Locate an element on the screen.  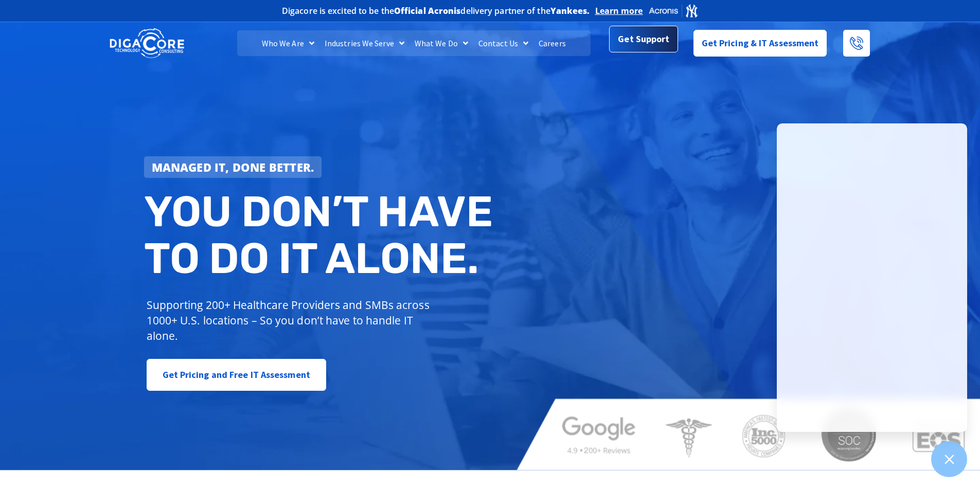
a: Get Pricing and Free IT Assessment is located at coordinates (237, 375).